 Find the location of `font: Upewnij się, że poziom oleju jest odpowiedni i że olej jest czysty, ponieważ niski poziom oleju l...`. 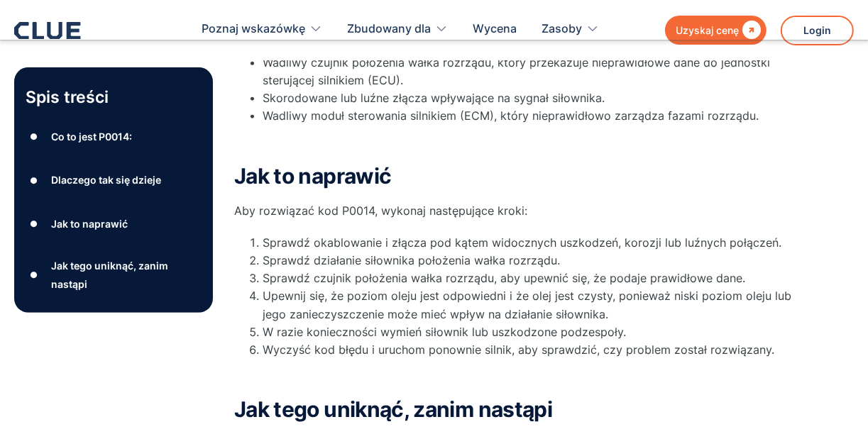

font: Upewnij się, że poziom oleju jest odpowiedni i że olej jest czysty, ponieważ niski poziom oleju l... is located at coordinates (527, 304).